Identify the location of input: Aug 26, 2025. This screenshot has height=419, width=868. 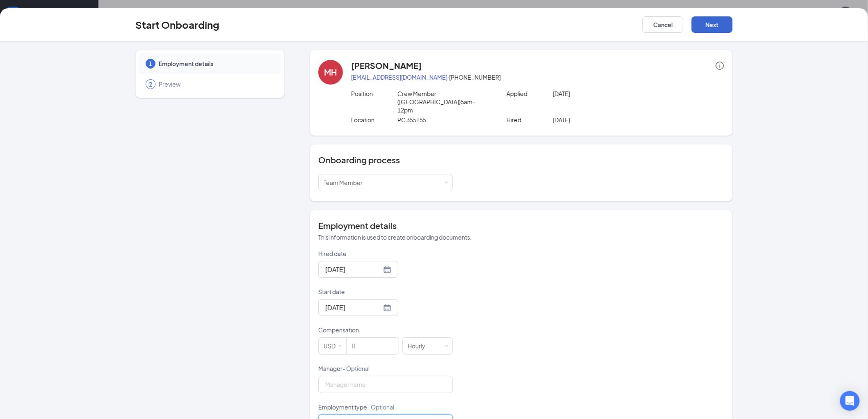
(353, 307).